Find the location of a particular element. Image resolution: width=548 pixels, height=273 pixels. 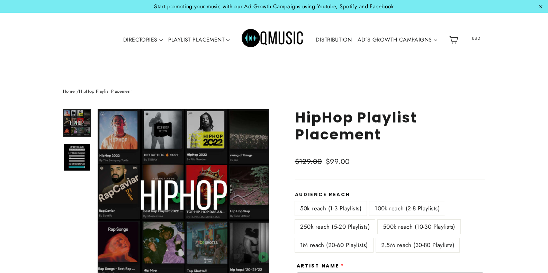

label: 500k reach (10-30 Playlists) is located at coordinates (419, 227).